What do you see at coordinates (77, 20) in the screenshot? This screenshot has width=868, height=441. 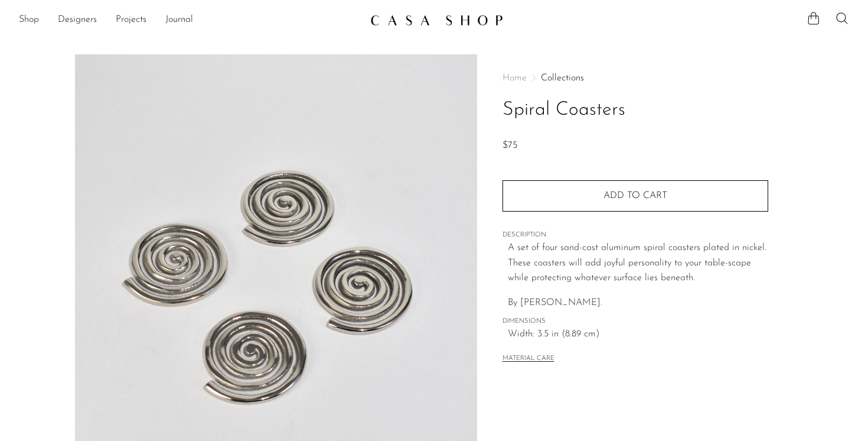 I see `a: Designers` at bounding box center [77, 20].